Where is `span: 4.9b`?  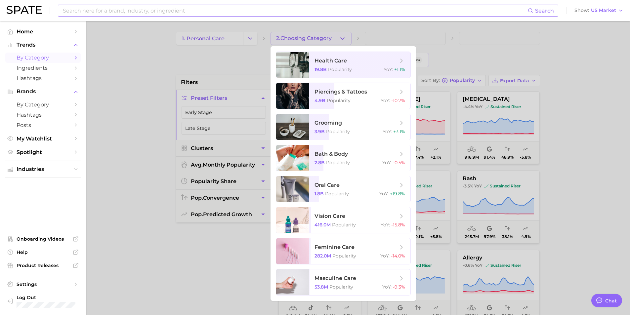
span: 4.9b is located at coordinates (320, 101).